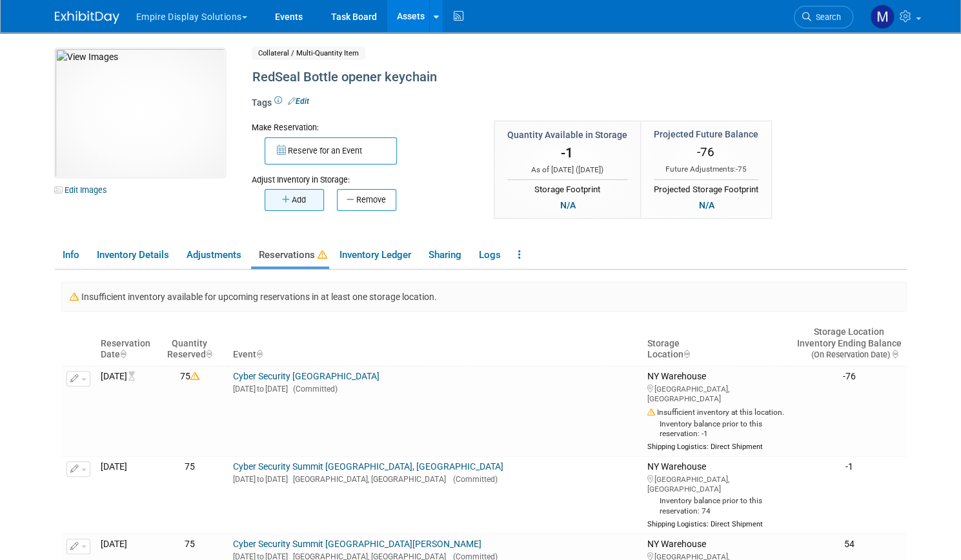  I want to click on th: Storage Location : activate to sort column ascending, so click(717, 344).